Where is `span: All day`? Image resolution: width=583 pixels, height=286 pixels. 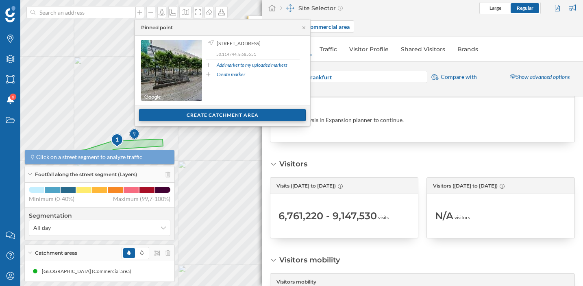 span: All day is located at coordinates (42, 227).